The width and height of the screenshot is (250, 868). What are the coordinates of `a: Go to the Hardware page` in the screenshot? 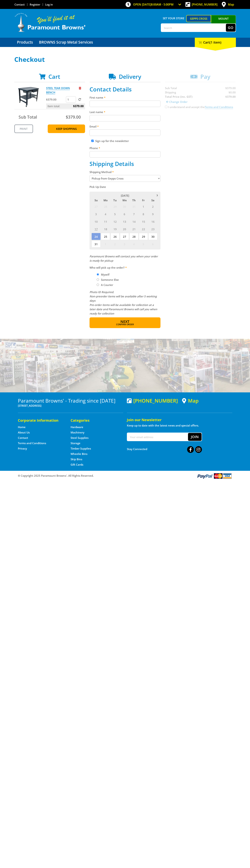 It's located at (77, 427).